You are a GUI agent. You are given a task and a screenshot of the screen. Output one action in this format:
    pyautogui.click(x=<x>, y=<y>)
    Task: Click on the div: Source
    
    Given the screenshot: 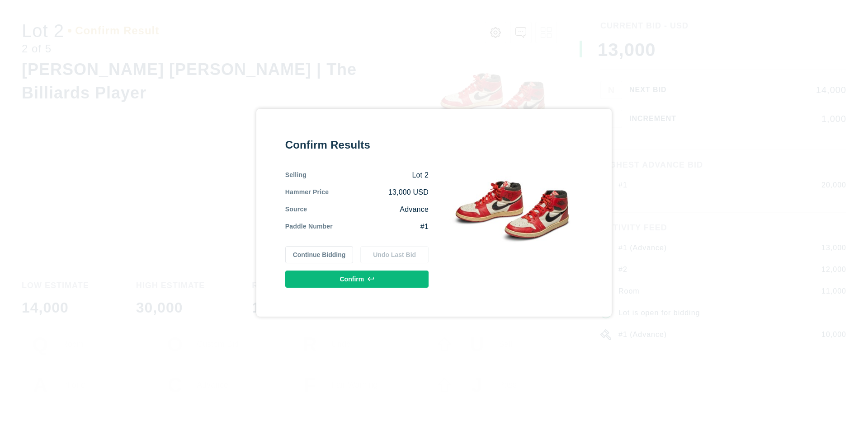 What is the action you would take?
    pyautogui.click(x=296, y=209)
    